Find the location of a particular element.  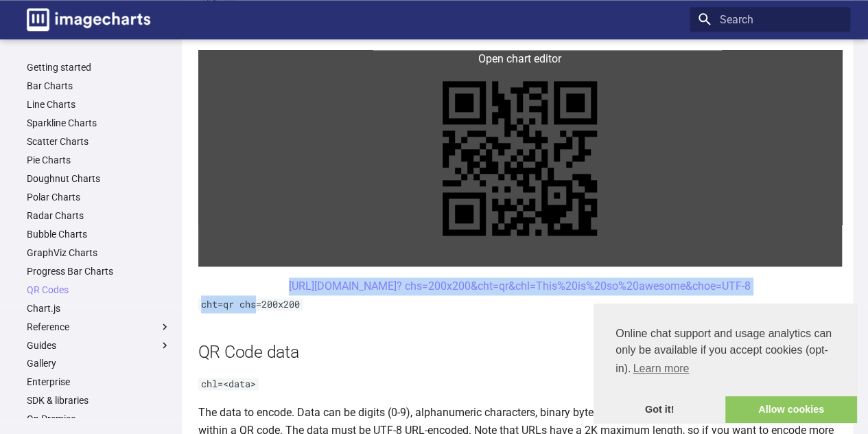

a: Doughnut Charts is located at coordinates (99, 179).